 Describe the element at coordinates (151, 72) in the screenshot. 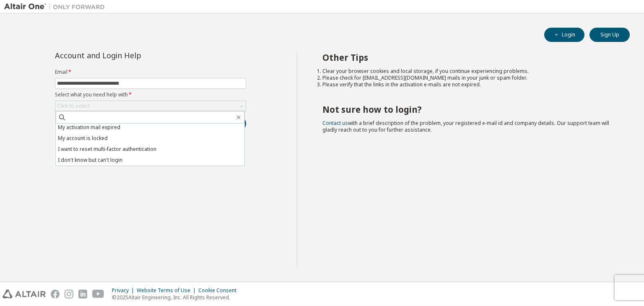

I see `label: Email` at that location.